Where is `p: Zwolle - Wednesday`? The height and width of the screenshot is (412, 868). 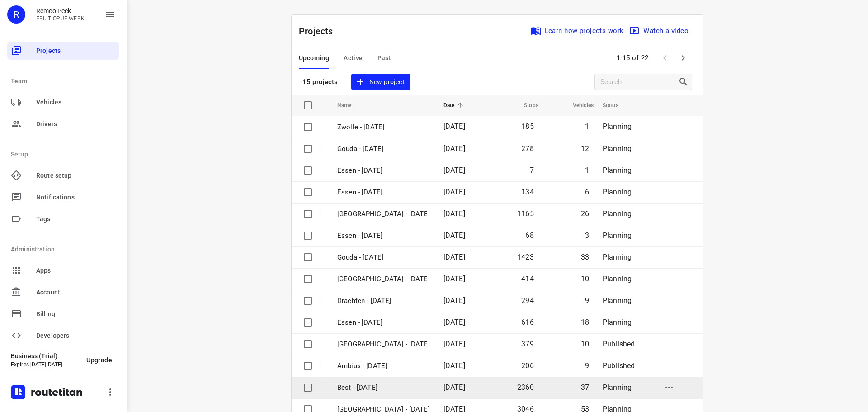 p: Zwolle - Wednesday is located at coordinates (383, 214).